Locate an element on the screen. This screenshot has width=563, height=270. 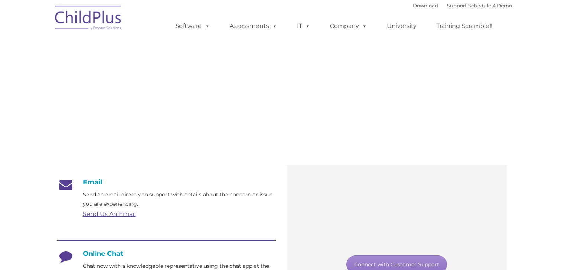
h4: Online Chat is located at coordinates (166, 253).